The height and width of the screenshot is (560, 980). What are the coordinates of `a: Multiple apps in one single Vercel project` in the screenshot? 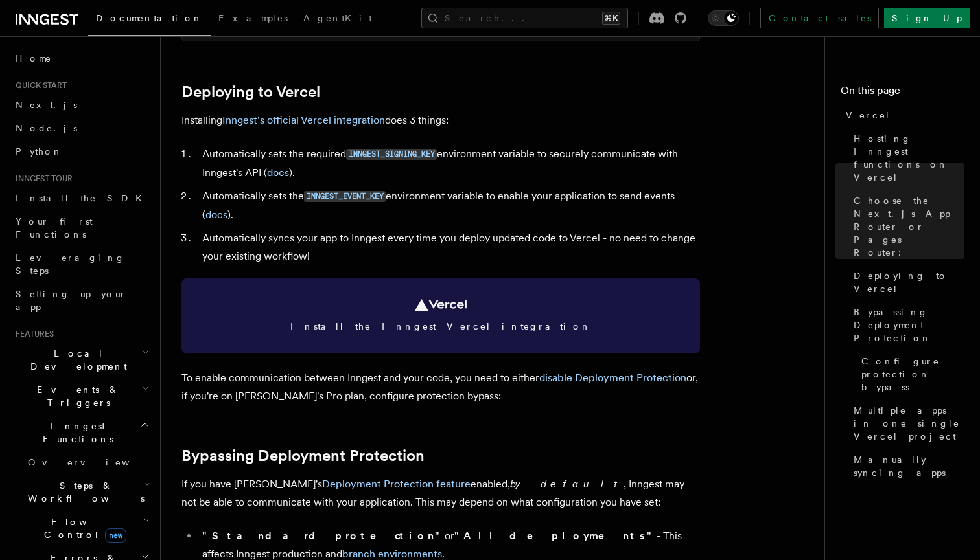 It's located at (906, 424).